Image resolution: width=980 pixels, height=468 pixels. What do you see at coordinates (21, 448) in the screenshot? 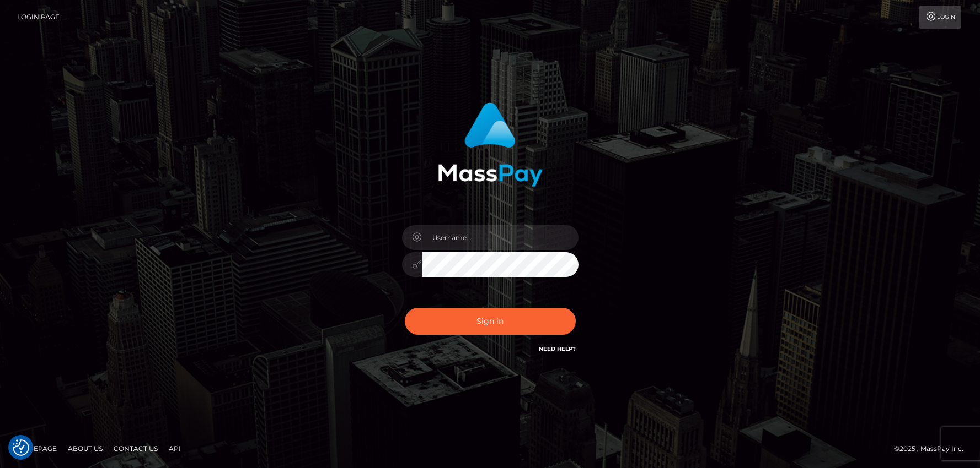
I see `img: Revisit consent button` at bounding box center [21, 448].